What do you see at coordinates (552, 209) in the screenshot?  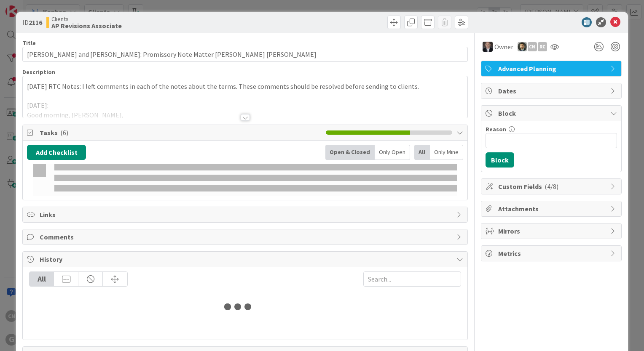 I see `span: Attachments` at bounding box center [552, 209].